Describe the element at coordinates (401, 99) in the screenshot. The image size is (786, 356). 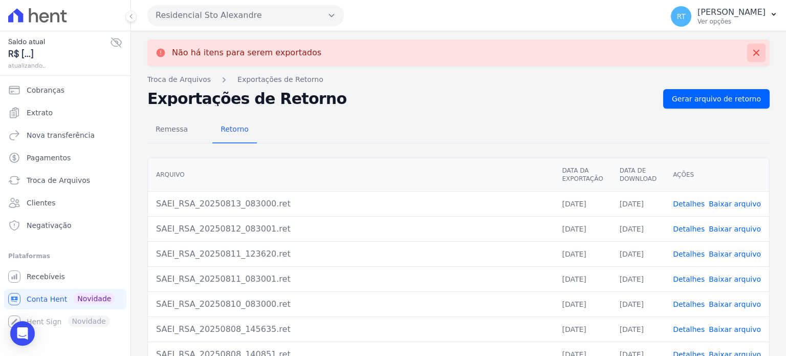
I see `h2: Exportações de Retorno` at that location.